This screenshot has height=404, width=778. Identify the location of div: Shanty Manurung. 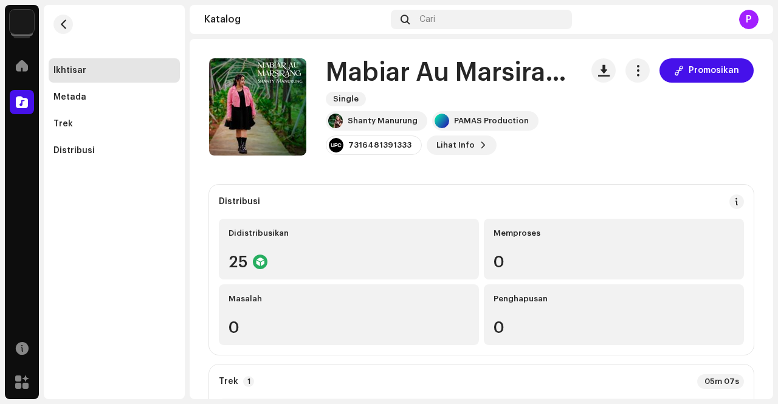
(382, 121).